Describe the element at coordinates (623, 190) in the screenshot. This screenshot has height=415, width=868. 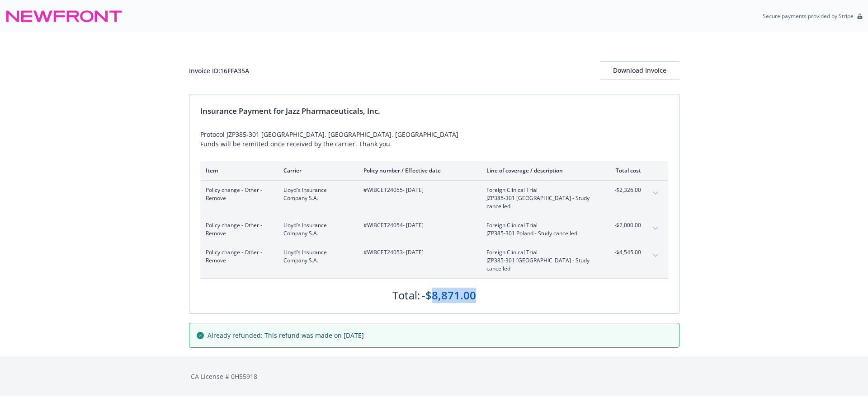
I see `span: -$2,326.00` at that location.